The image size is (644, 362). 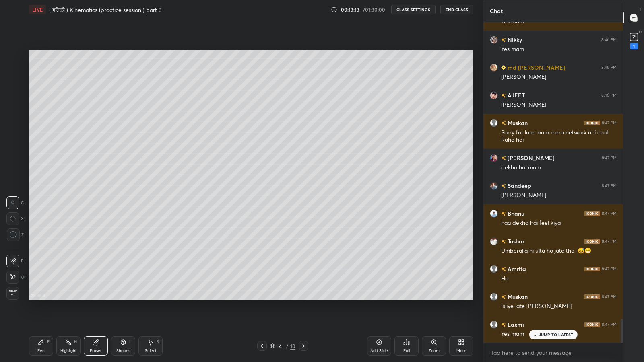 I want to click on div: C, so click(x=15, y=203).